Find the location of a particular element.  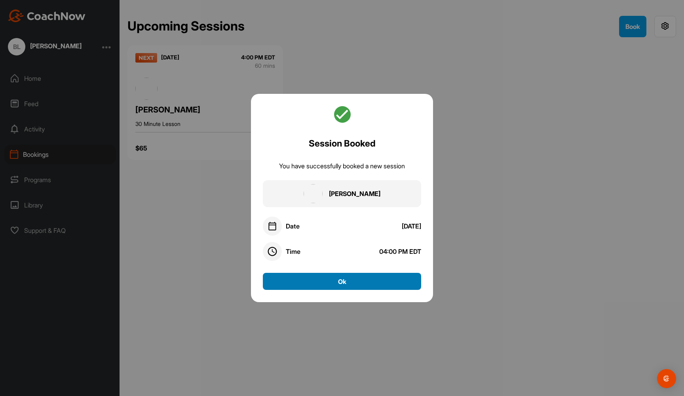

h2: Session Booked is located at coordinates (342, 143).